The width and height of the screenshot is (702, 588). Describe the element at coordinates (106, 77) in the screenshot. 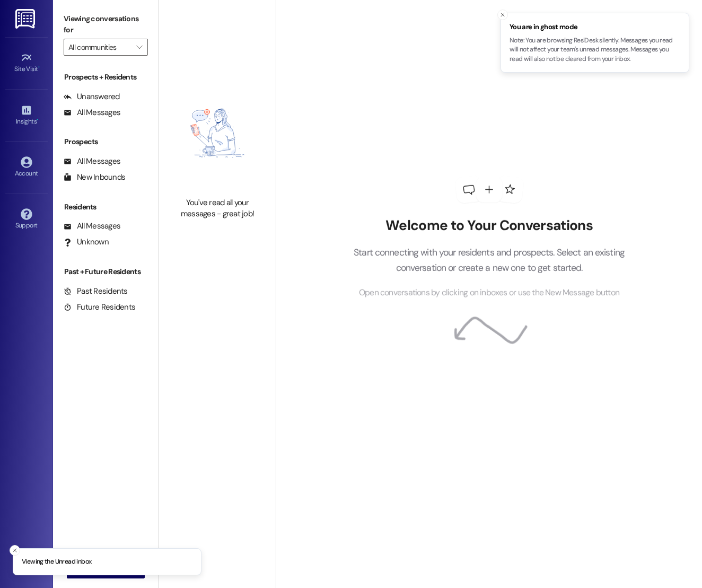

I see `div: Prospects + Residents` at that location.